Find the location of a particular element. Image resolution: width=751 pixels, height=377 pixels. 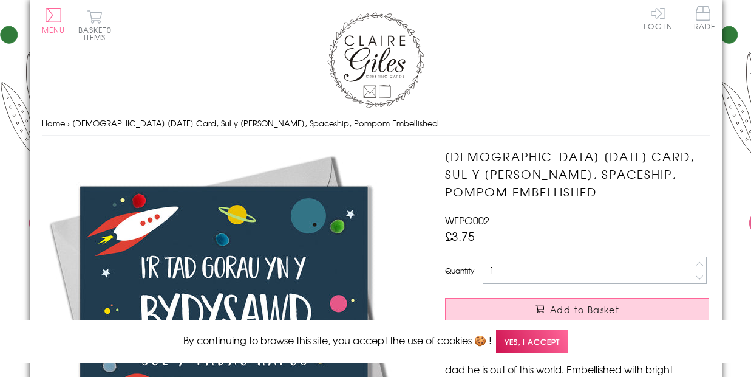

img: Claire Giles Greetings Cards is located at coordinates (376, 60).